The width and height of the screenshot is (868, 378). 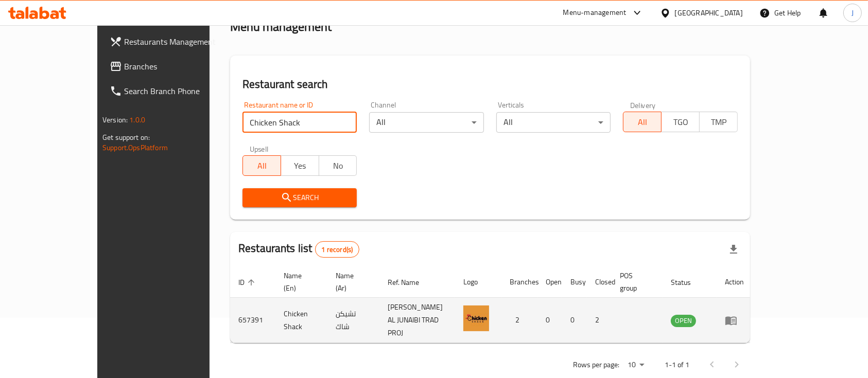 What do you see at coordinates (687, 282) in the screenshot?
I see `span: Status` at bounding box center [687, 282].